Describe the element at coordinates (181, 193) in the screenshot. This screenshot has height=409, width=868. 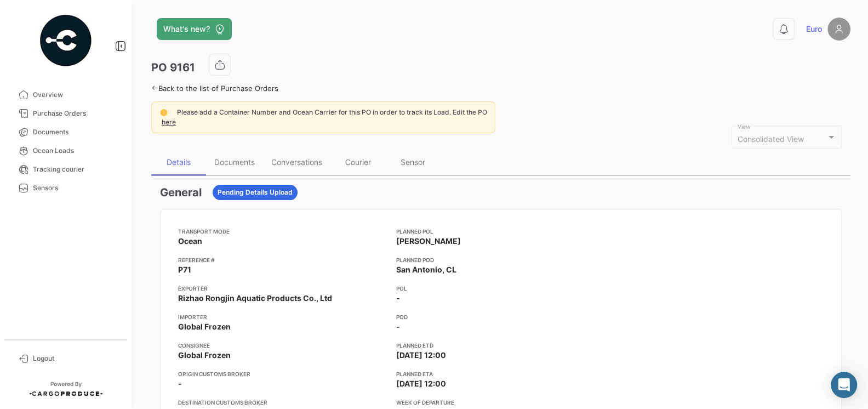
I see `h3: General` at that location.